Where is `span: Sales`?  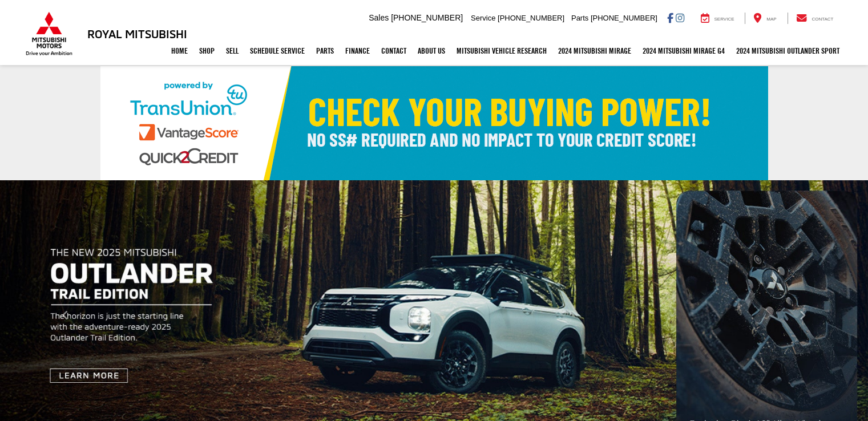
span: Sales is located at coordinates (378, 17).